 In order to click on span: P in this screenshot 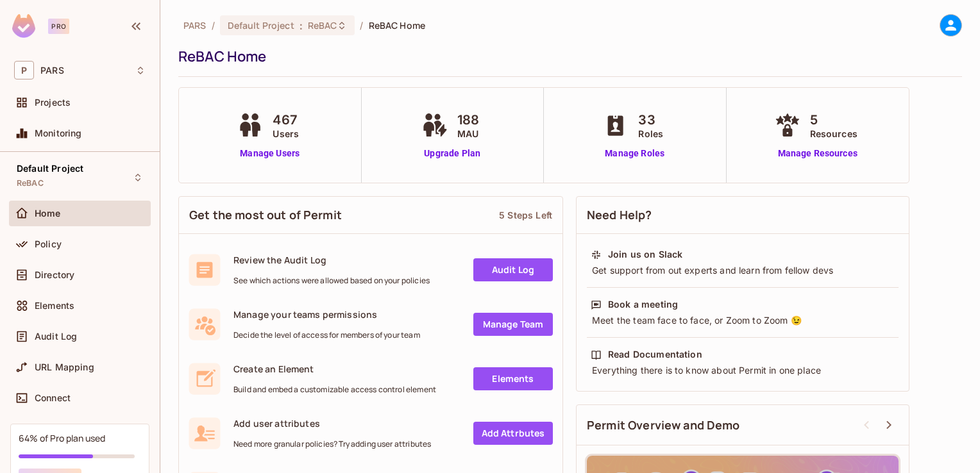, I will do `click(24, 70)`.